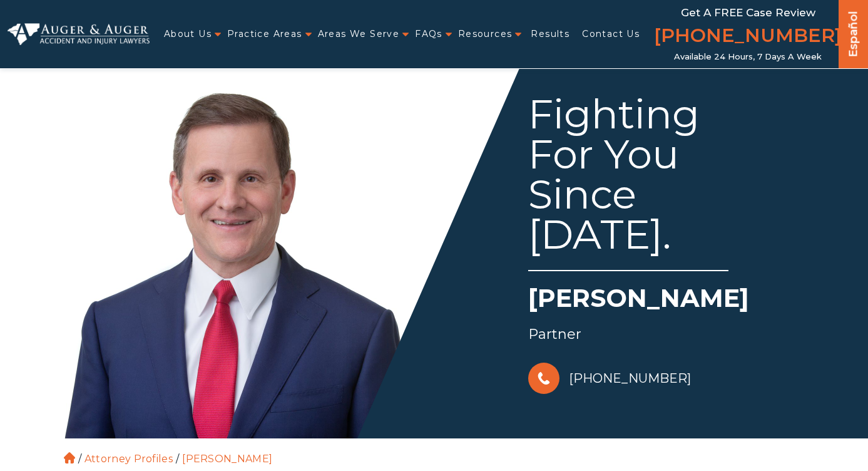 The height and width of the screenshot is (471, 868). I want to click on a: Home, so click(70, 458).